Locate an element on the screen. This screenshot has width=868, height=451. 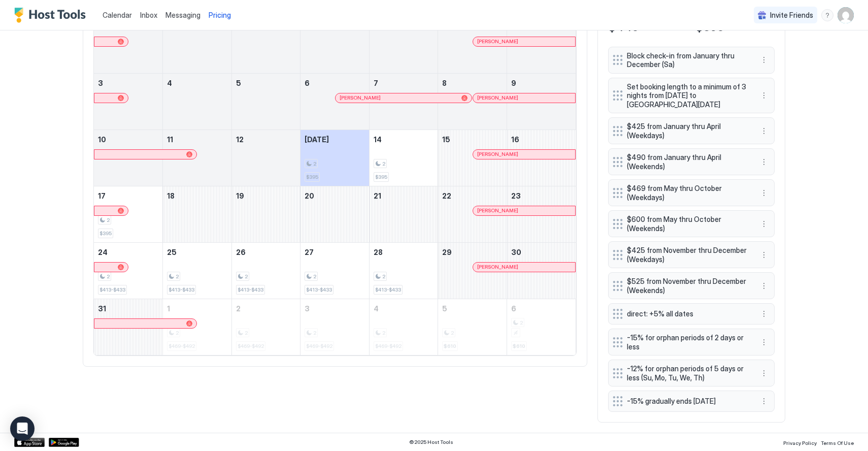
td: August 23, 2025 is located at coordinates (541, 214).